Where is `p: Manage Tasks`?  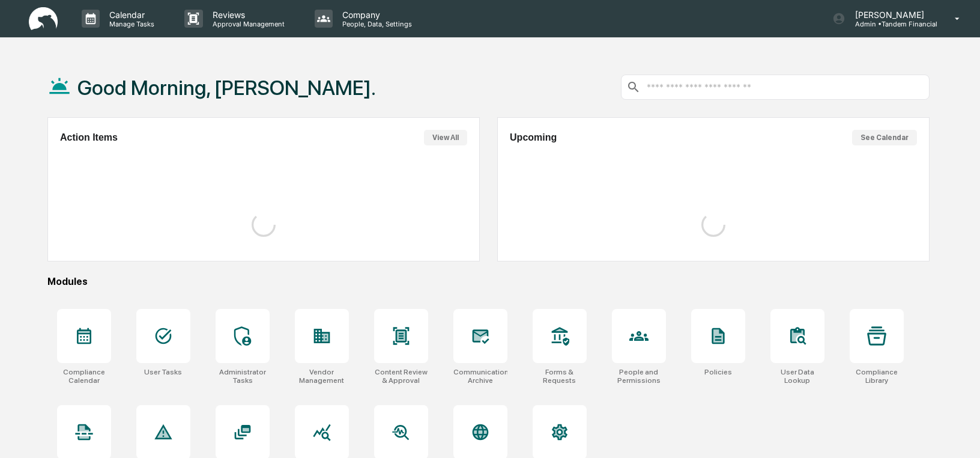
p: Manage Tasks is located at coordinates (130, 24).